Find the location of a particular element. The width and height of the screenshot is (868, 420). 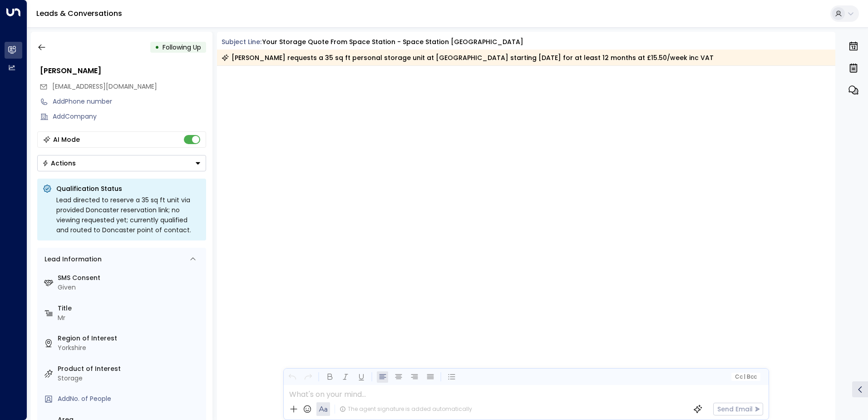

span: Following Up is located at coordinates (181, 47).